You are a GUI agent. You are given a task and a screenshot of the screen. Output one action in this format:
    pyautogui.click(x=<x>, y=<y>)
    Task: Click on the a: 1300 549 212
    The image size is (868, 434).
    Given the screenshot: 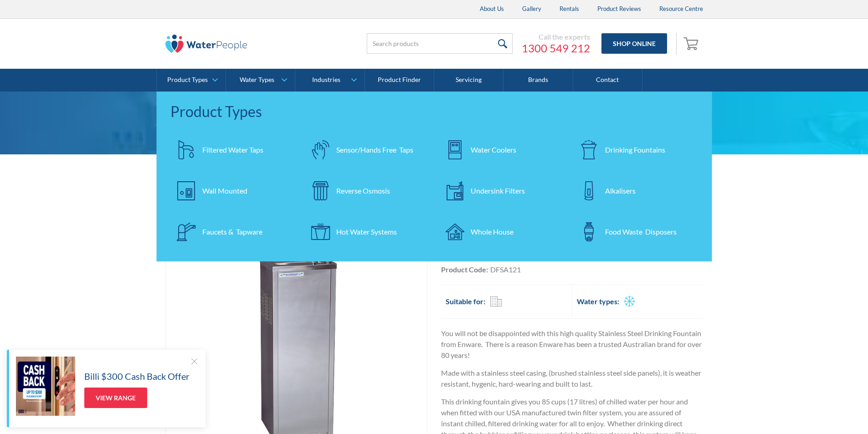 What is the action you would take?
    pyautogui.click(x=556, y=48)
    